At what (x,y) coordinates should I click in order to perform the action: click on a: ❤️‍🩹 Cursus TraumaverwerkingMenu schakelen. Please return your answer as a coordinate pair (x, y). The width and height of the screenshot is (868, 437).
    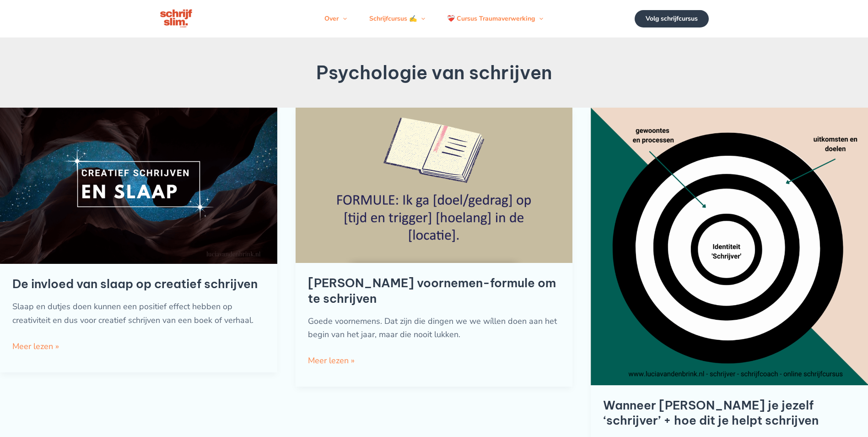
    Looking at the image, I should click on (495, 18).